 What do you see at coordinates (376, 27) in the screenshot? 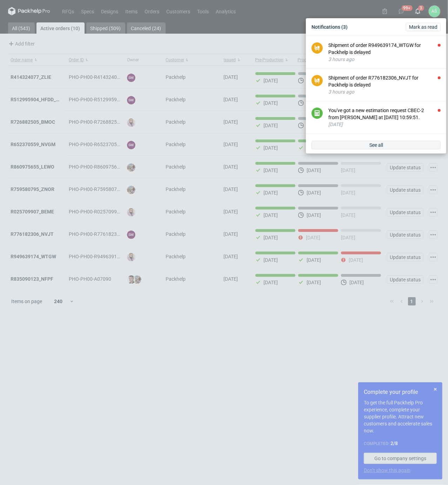
I see `div: Notifications (3)` at bounding box center [376, 27].